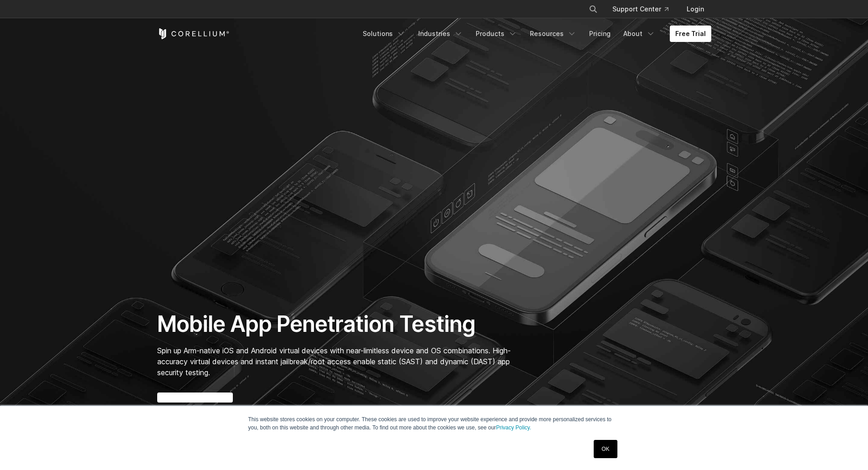 The width and height of the screenshot is (868, 470). What do you see at coordinates (496, 34) in the screenshot?
I see `a: Products` at bounding box center [496, 34].